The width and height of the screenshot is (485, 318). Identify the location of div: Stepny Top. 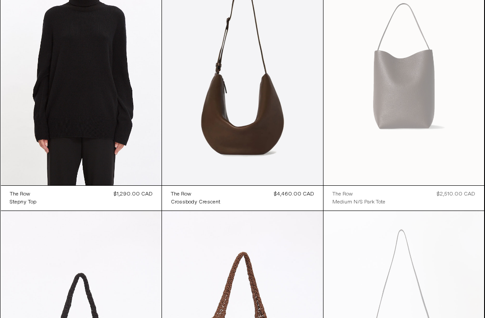
(23, 202).